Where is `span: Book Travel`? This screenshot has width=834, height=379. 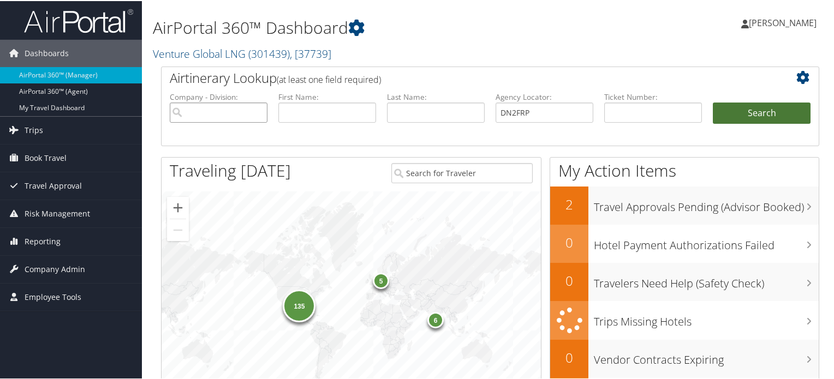
span: Book Travel is located at coordinates (45, 157).